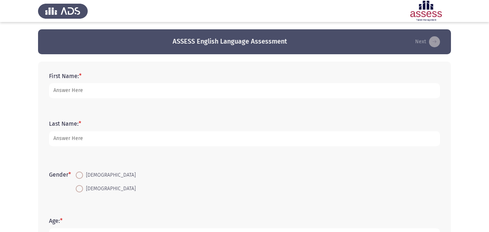 Image resolution: width=489 pixels, height=232 pixels. Describe the element at coordinates (426, 11) in the screenshot. I see `img: Assessment logo of ASSESS English Advanced` at that location.